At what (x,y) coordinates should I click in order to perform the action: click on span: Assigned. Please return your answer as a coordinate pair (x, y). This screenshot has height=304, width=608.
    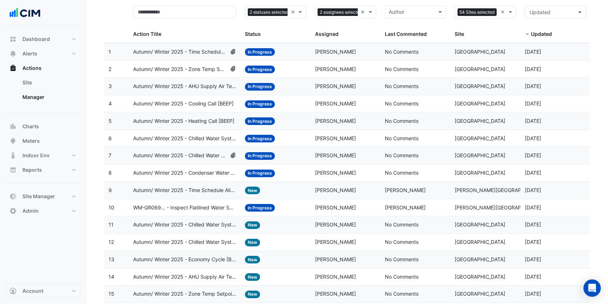
    Looking at the image, I should click on (326, 34).